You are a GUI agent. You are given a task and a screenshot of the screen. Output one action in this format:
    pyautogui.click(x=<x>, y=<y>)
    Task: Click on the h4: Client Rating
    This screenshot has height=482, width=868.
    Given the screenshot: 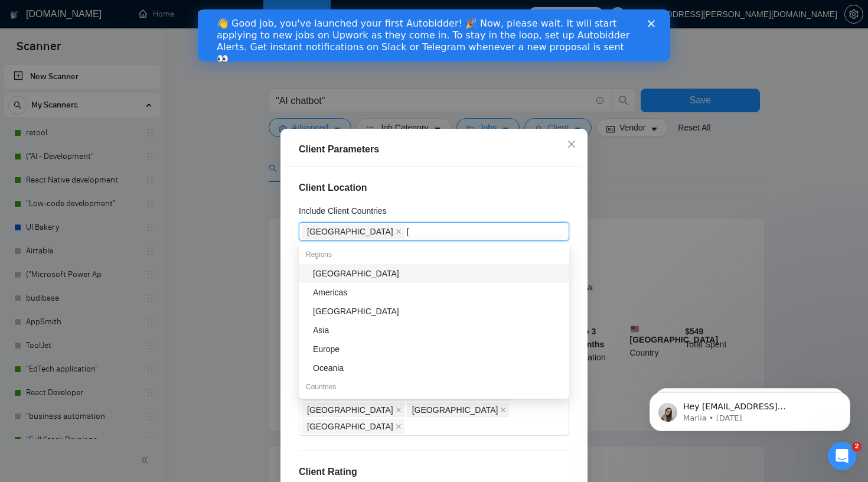 What is the action you would take?
    pyautogui.click(x=434, y=472)
    